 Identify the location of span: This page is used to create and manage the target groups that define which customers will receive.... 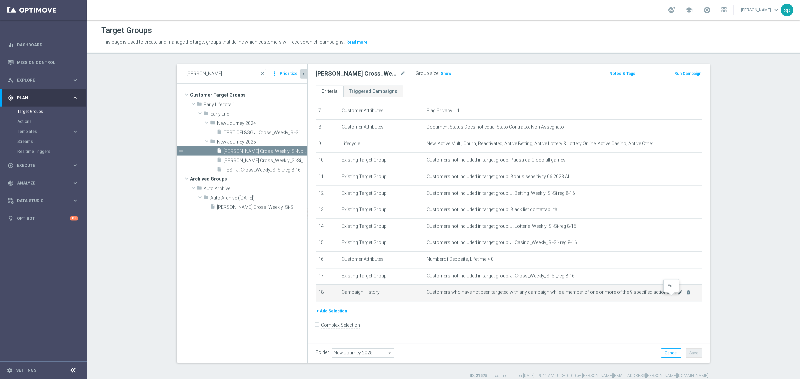
(223, 42).